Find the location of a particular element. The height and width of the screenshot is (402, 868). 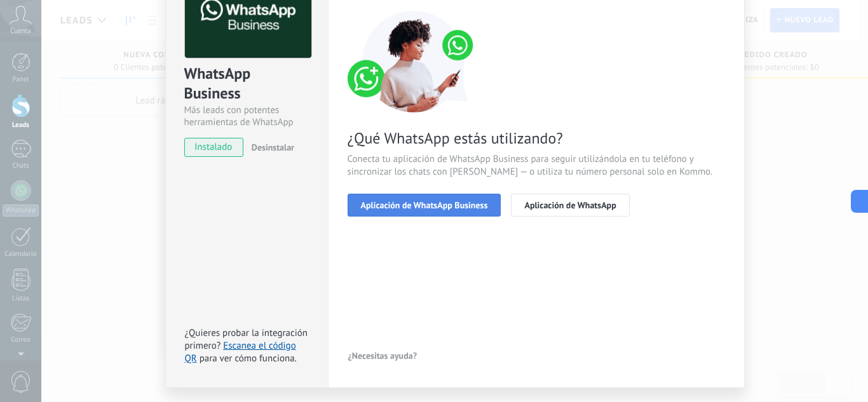

span: Aplicación de WhatsApp is located at coordinates (570, 205).